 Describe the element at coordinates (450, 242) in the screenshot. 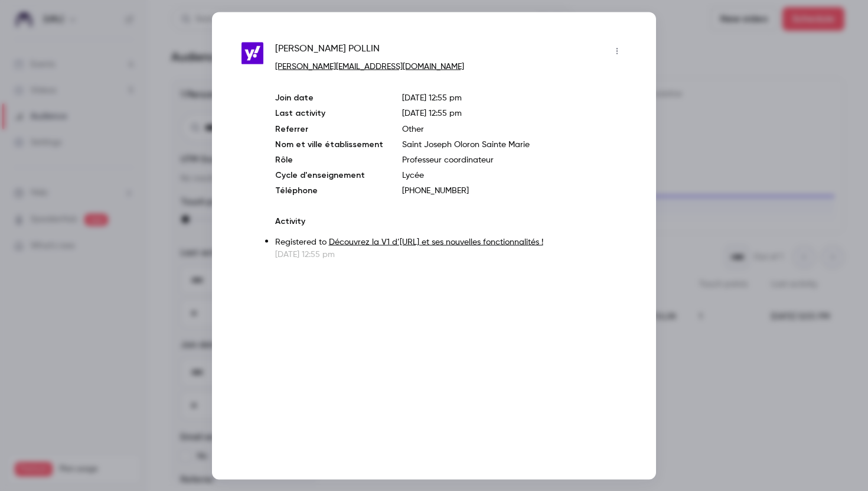

I see `p: Registered to` at that location.